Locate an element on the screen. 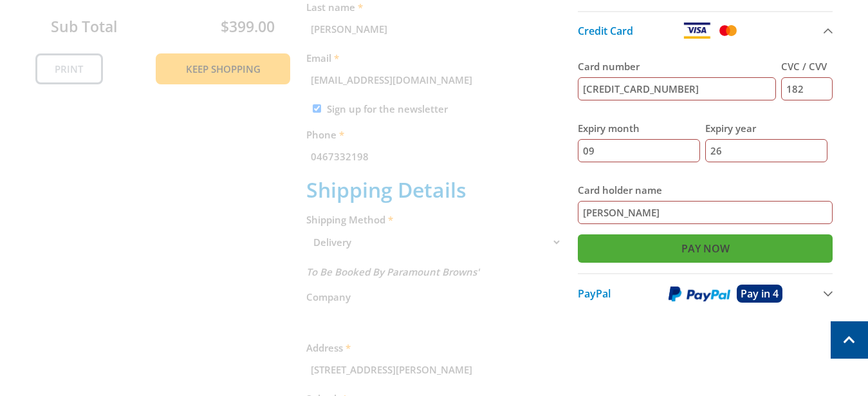 The image size is (868, 396). img: PayPal is located at coordinates (699, 293).